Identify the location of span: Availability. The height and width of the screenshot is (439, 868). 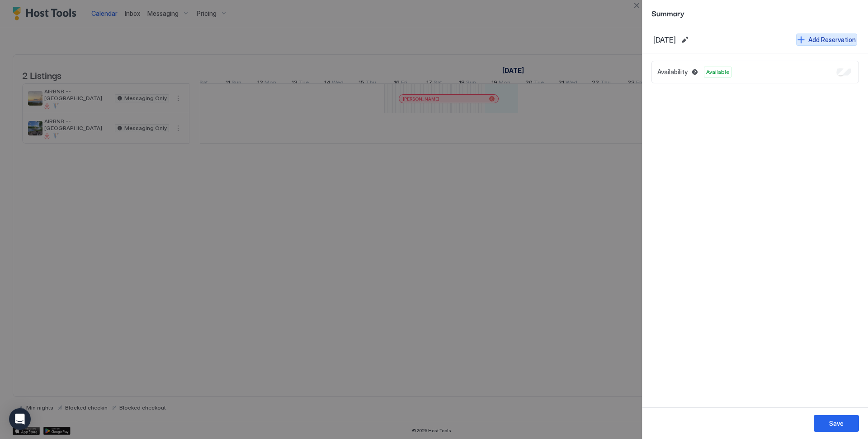
(673, 72).